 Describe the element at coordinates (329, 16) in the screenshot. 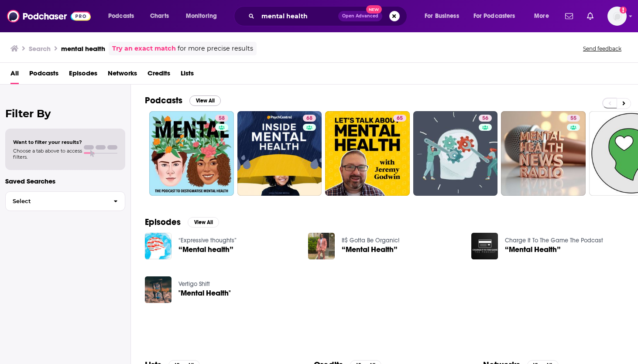

I see `div: Search podcasts, credits, & more...` at that location.